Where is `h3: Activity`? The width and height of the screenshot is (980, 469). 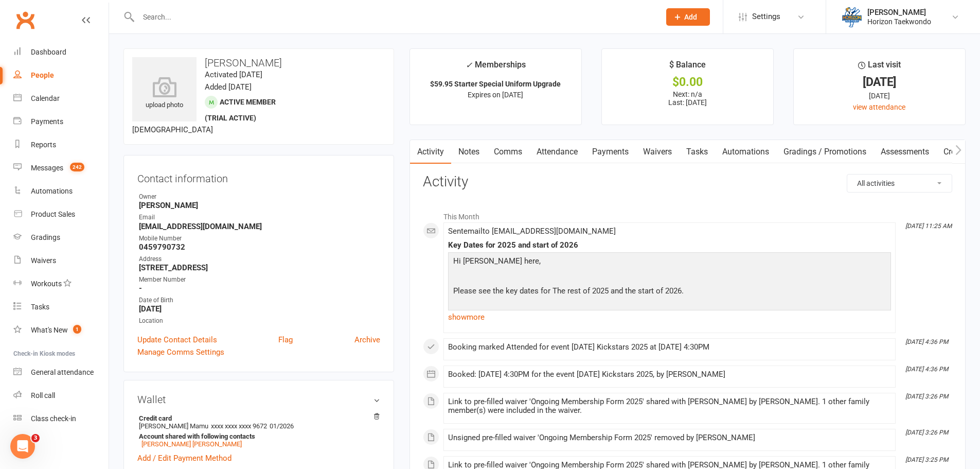
h3: Activity is located at coordinates (687, 181).